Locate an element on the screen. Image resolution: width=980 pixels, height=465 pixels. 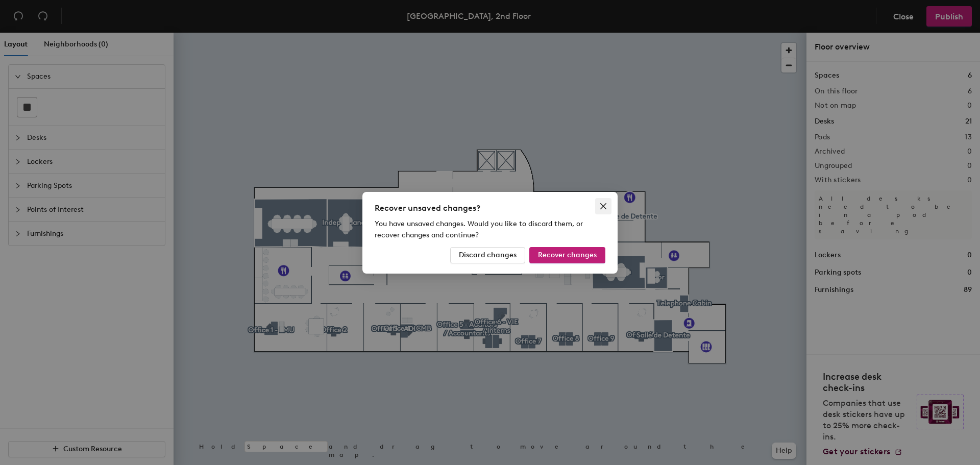
span: Close is located at coordinates (603, 206).